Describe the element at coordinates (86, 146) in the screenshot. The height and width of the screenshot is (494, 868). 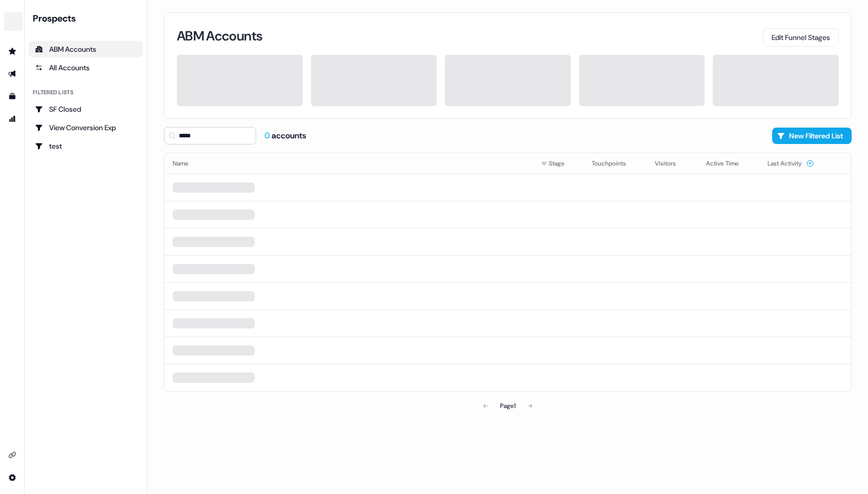
I see `div: test` at that location.